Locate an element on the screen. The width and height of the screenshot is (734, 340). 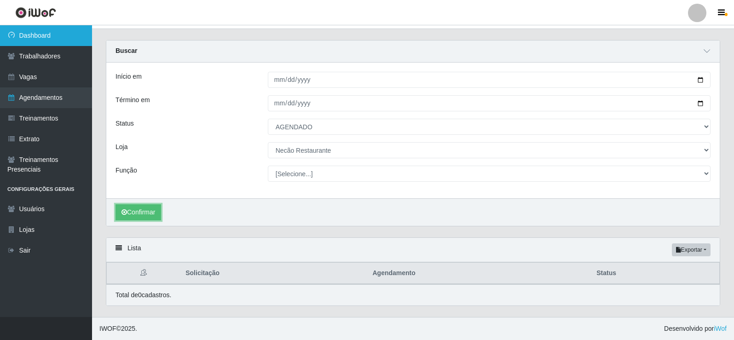
strong: Buscar is located at coordinates (126, 51).